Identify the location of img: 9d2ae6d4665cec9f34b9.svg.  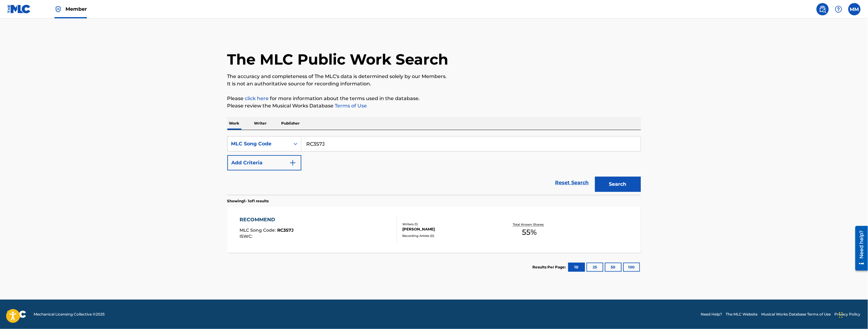
(293, 163).